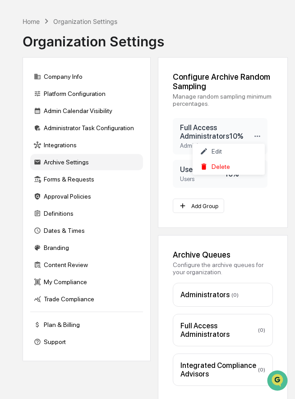 This screenshot has height=399, width=295. Describe the element at coordinates (72, 82) in the screenshot. I see `div: We're available if you need us!` at that location.